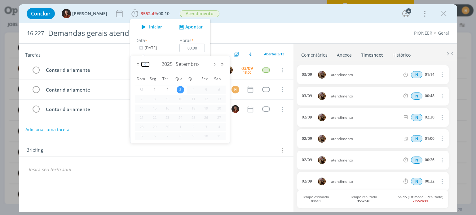  Describe the element at coordinates (206, 99) in the screenshot. I see `span: 12` at that location.